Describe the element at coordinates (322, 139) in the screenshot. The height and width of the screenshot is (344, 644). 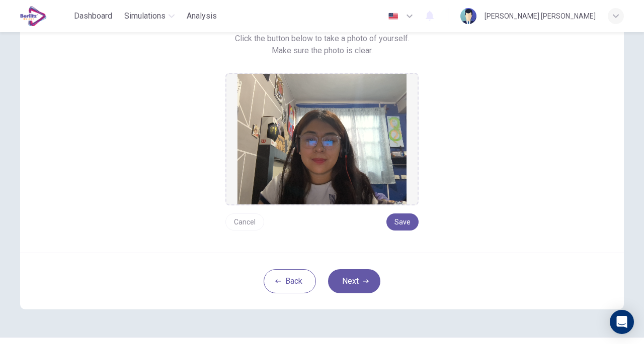
I see `img: preview screemshot` at that location.